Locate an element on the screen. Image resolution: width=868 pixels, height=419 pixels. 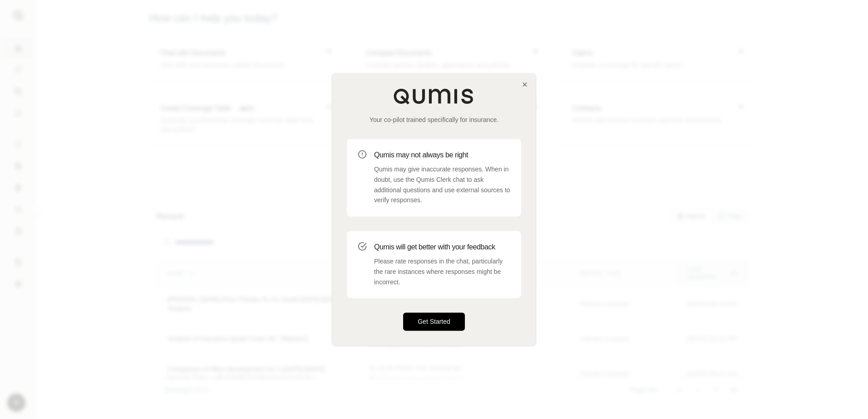
h3: Qumis may not always be right is located at coordinates (442, 155).